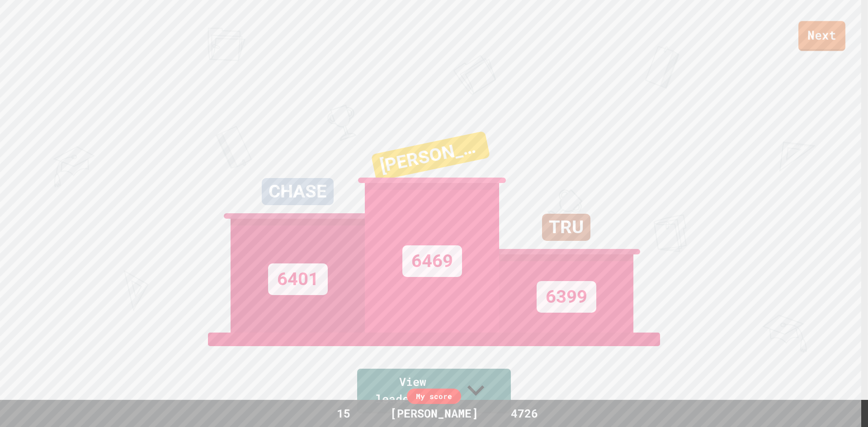 Image resolution: width=868 pixels, height=427 pixels. What do you see at coordinates (344, 413) in the screenshot?
I see `div: 15` at bounding box center [344, 413].